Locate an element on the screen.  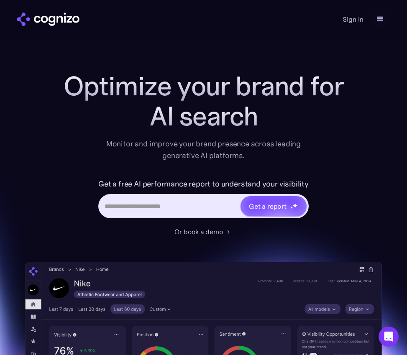
div: AI search is located at coordinates (204, 116).